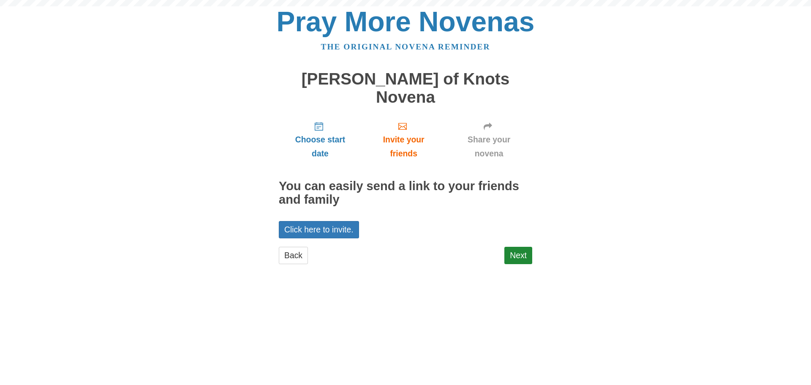 This screenshot has width=811, height=385. Describe the element at coordinates (293, 255) in the screenshot. I see `a: Back` at that location.